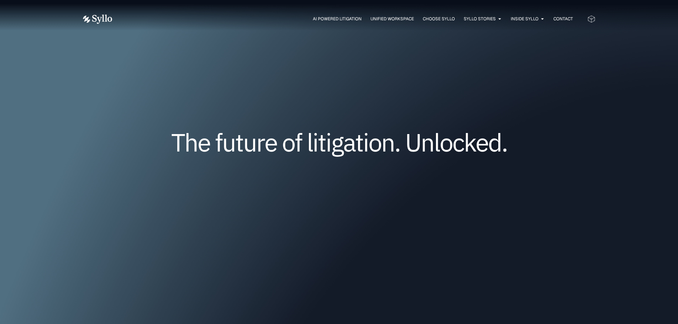 Image resolution: width=678 pixels, height=324 pixels. I want to click on span: Syllo Stories, so click(480, 19).